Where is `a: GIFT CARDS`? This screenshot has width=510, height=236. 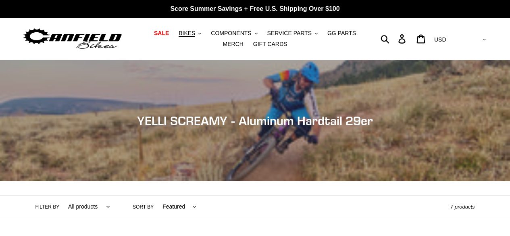
a: GIFT CARDS is located at coordinates (270, 44).